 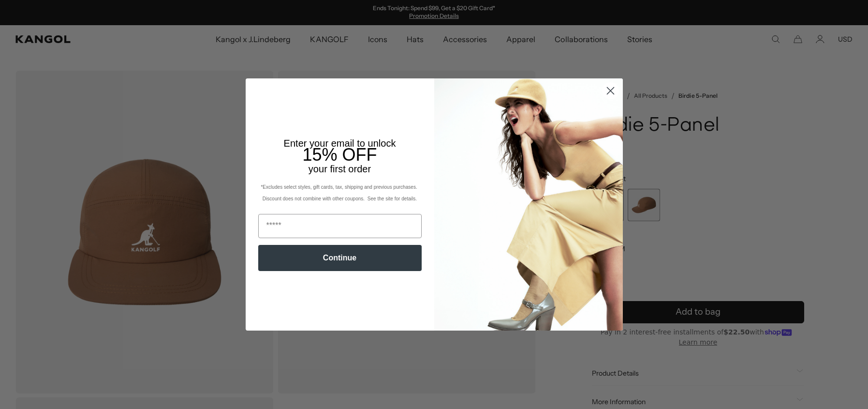 I want to click on span: 15% OFF, so click(x=339, y=154).